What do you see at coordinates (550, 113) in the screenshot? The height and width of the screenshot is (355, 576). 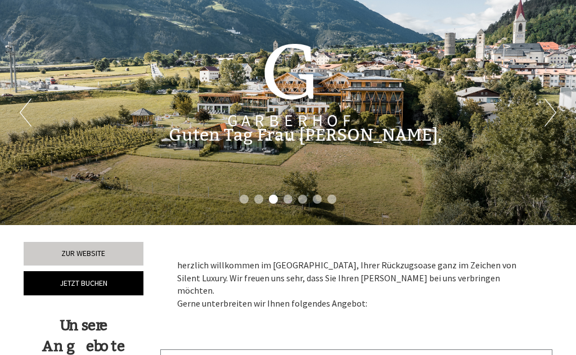 I see `button: Next` at bounding box center [550, 113].